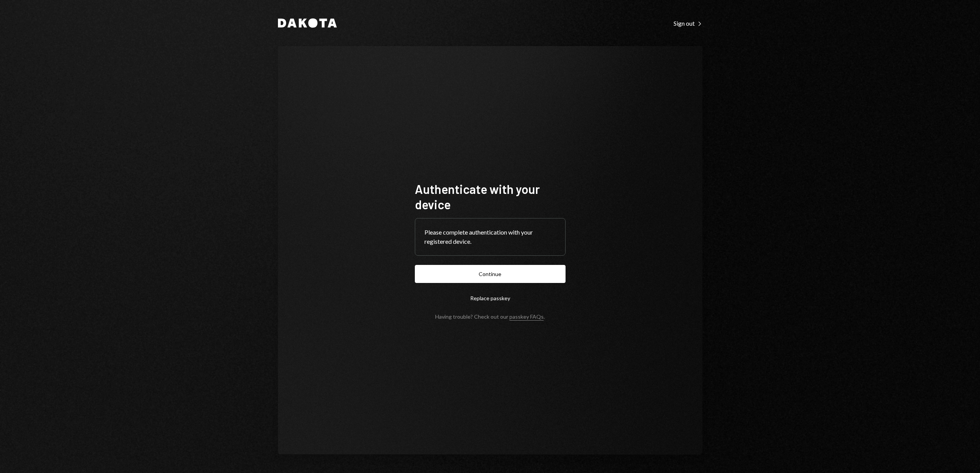 The image size is (980, 473). I want to click on h1: Authenticate with your device, so click(490, 196).